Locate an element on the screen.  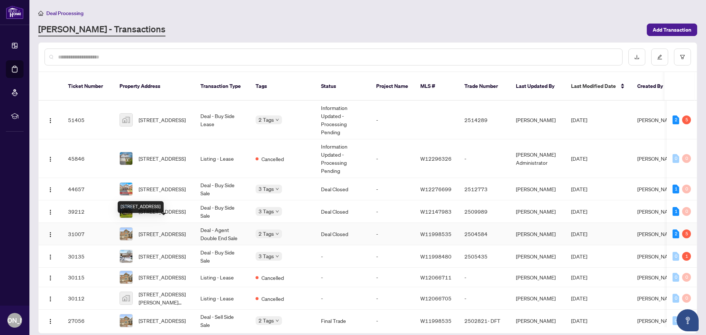
td: 2505435 is located at coordinates (484, 256).